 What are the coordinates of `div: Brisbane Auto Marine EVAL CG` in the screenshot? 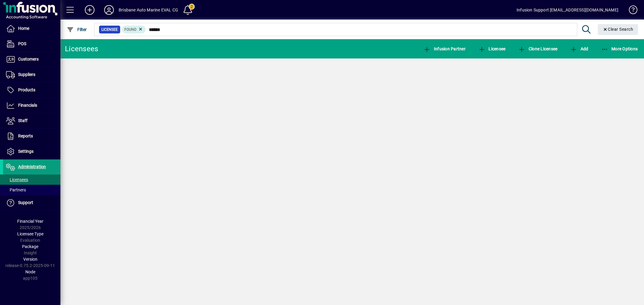 It's located at (148, 10).